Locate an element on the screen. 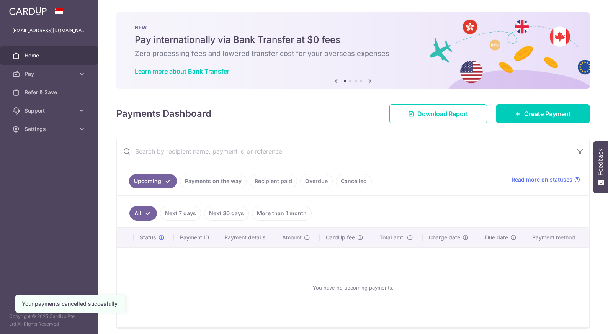 The image size is (608, 334). button: Feedback - Show survey is located at coordinates (600, 167).